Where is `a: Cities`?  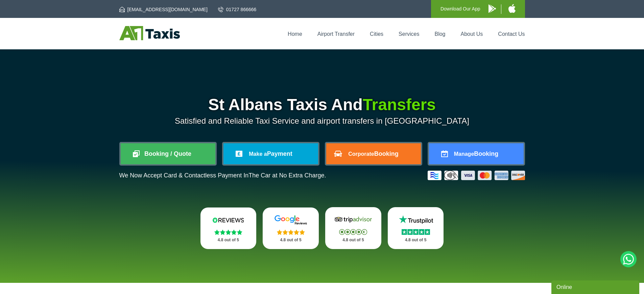
a: Cities is located at coordinates (377, 34).